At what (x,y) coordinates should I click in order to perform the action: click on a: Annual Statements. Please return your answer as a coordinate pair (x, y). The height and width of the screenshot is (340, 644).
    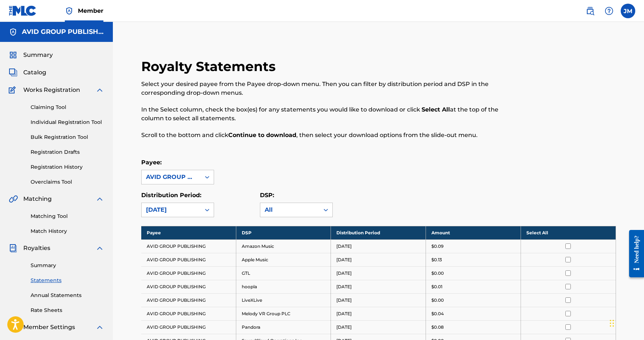
    Looking at the image, I should click on (67, 295).